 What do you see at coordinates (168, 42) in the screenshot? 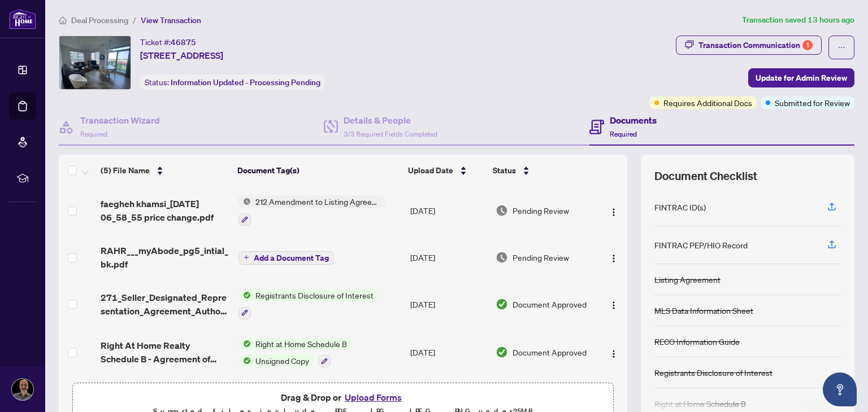
I see `div: Ticket #:` at bounding box center [168, 42].